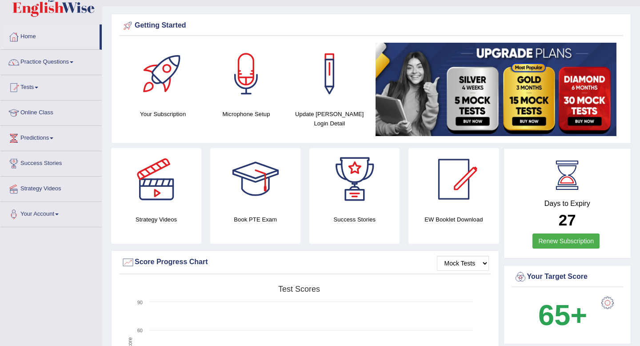  Describe the element at coordinates (453, 219) in the screenshot. I see `h4: EW Booklet Download` at that location.